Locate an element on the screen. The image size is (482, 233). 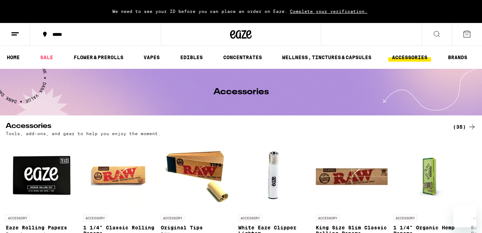
h2: Accessories is located at coordinates (223, 127).